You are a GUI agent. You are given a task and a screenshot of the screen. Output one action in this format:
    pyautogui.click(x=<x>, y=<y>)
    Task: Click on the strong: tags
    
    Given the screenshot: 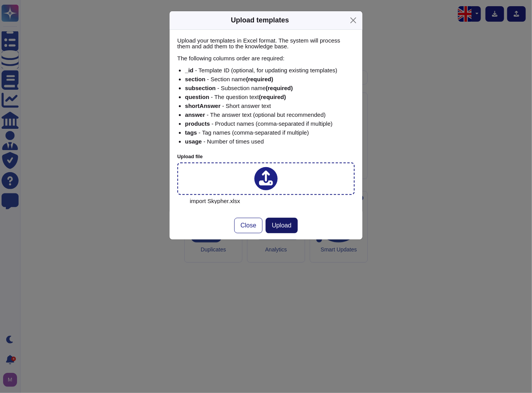 What is the action you would take?
    pyautogui.click(x=191, y=133)
    